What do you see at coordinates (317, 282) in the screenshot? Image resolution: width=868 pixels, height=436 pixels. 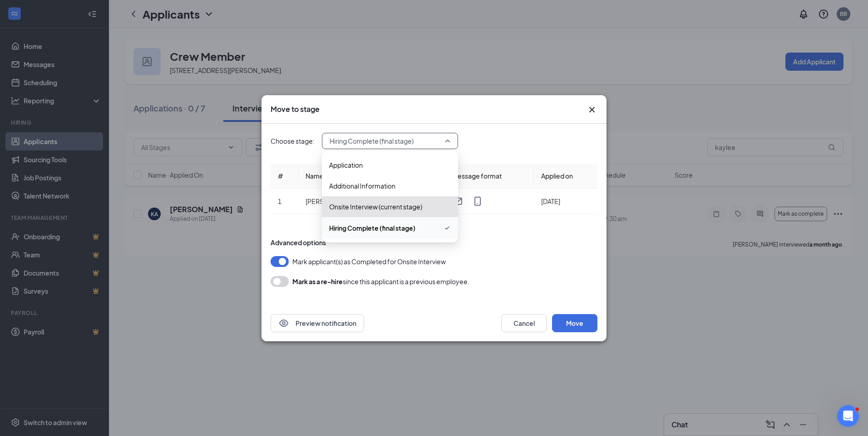 I see `b: Mark as a re-hire` at bounding box center [317, 282].